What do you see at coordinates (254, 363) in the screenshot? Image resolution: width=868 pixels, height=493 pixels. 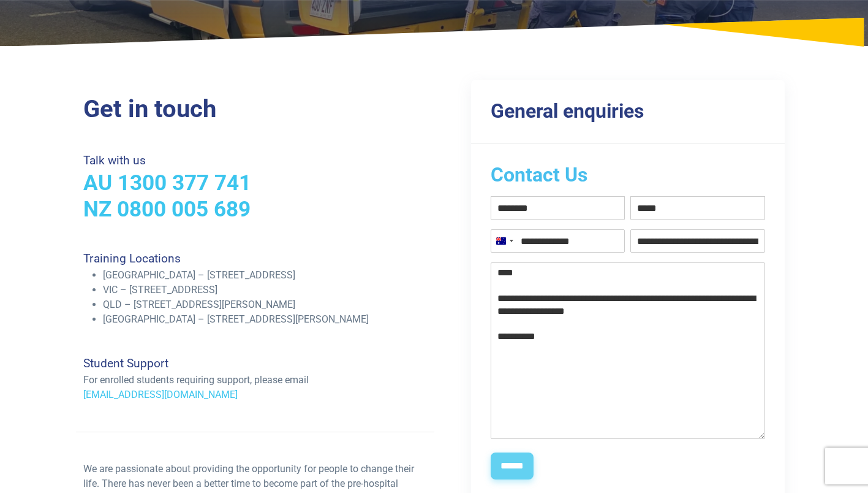 I see `h4: Student Support` at bounding box center [254, 363].